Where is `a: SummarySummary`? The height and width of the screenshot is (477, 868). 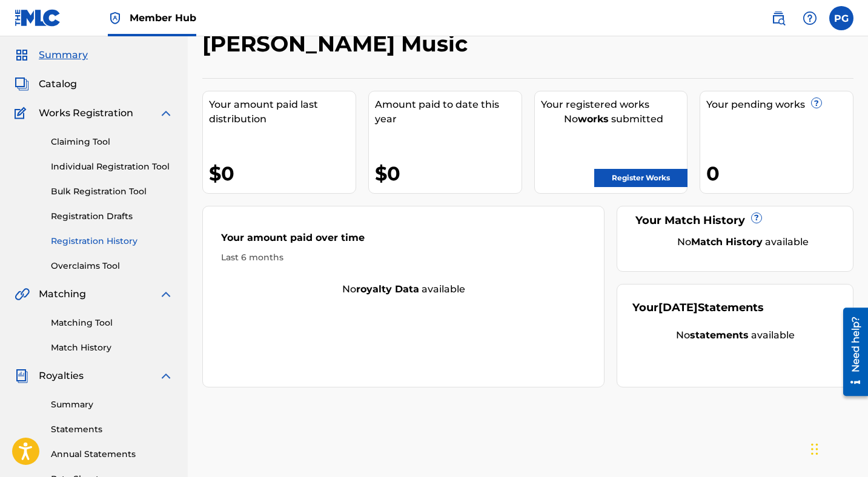 a: SummarySummary is located at coordinates (51, 55).